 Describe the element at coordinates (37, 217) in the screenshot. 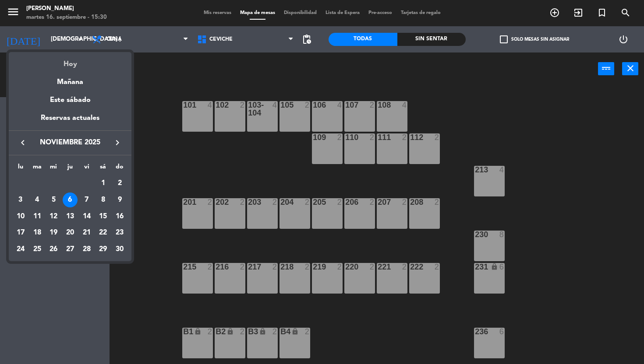

I see `td: 11 de noviembre de 2025` at that location.